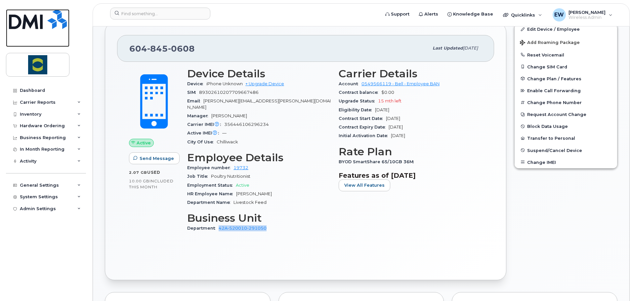 The width and height of the screenshot is (633, 301). Describe the element at coordinates (211, 185) in the screenshot. I see `span: Employment Status` at that location.